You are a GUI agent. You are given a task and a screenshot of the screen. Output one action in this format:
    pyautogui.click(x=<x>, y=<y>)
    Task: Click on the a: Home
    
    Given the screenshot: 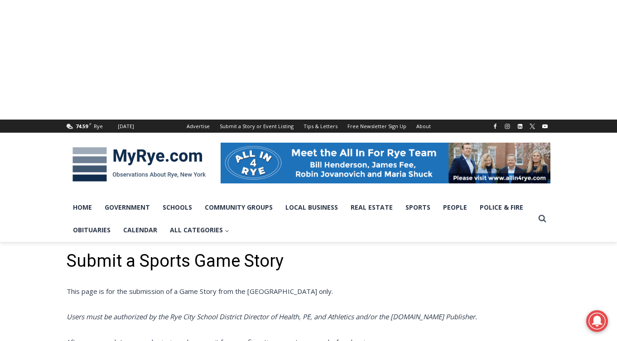 What is the action you would take?
    pyautogui.click(x=82, y=207)
    